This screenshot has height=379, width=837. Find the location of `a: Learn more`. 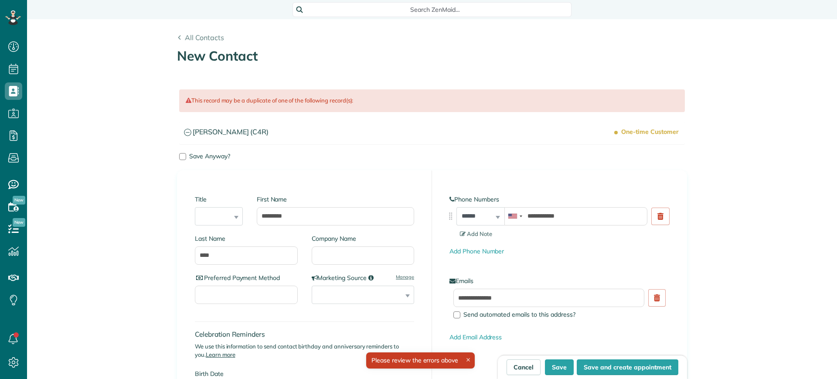

a: Learn more is located at coordinates (220, 354).